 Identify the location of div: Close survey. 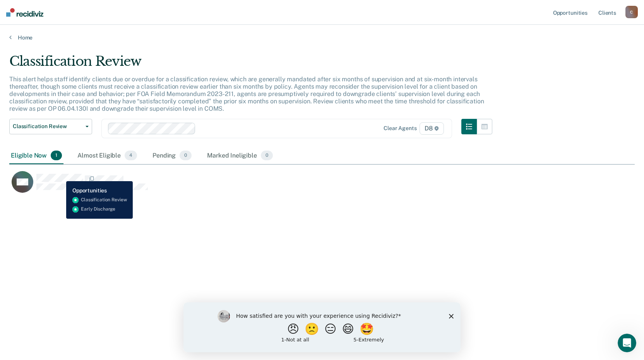
(268, 14).